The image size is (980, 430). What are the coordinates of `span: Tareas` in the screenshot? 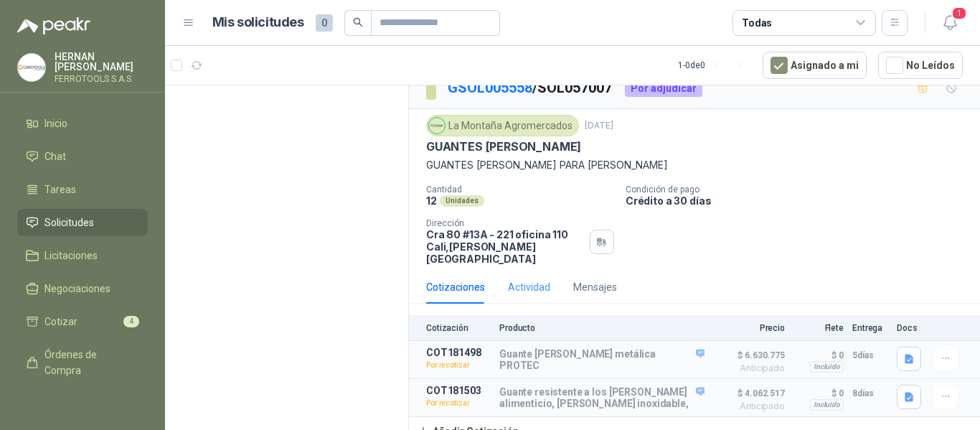 It's located at (60, 189).